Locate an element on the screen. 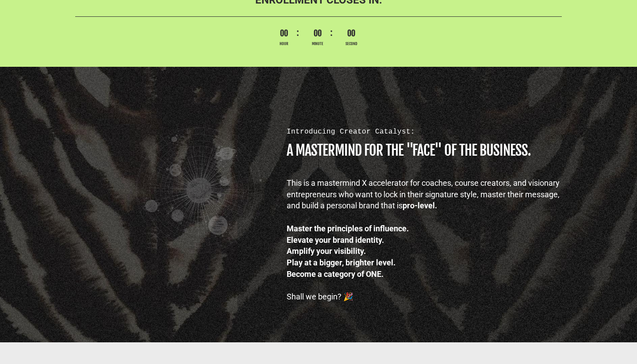 The height and width of the screenshot is (364, 637). span: Second is located at coordinates (351, 44).